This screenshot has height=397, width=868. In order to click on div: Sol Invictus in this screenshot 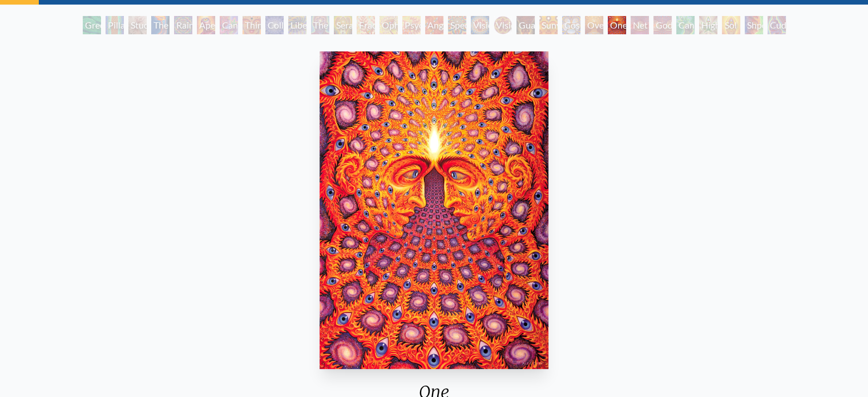, I will do `click(731, 25)`.